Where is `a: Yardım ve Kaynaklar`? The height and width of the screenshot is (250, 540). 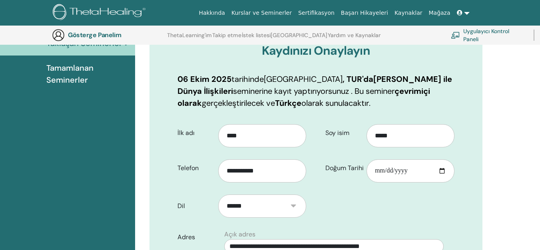 a: Yardım ve Kaynaklar is located at coordinates (354, 38).